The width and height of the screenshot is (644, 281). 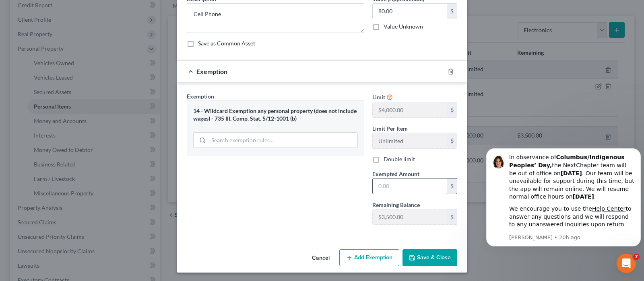 What do you see at coordinates (16, 23) in the screenshot?
I see `img: Profile image for Emma` at bounding box center [16, 23].